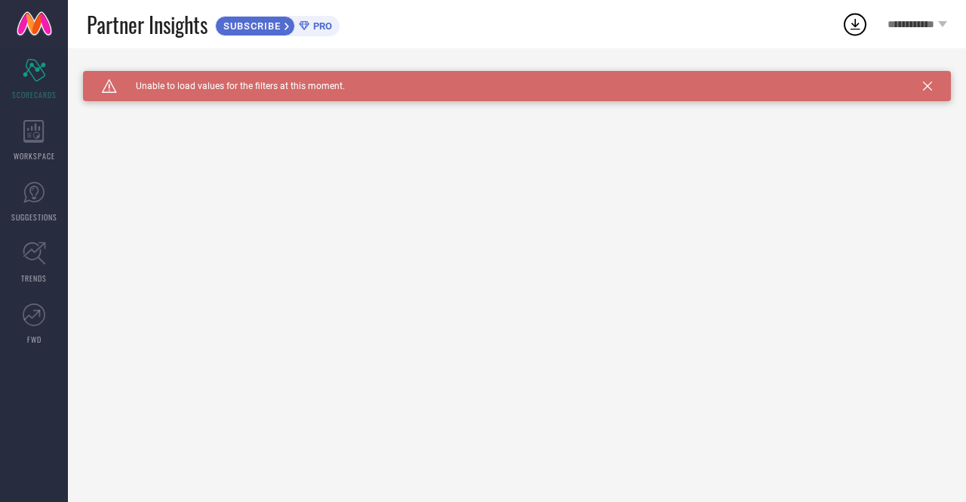 The width and height of the screenshot is (966, 502). I want to click on span: Unable to load values for the filters at this moment., so click(231, 86).